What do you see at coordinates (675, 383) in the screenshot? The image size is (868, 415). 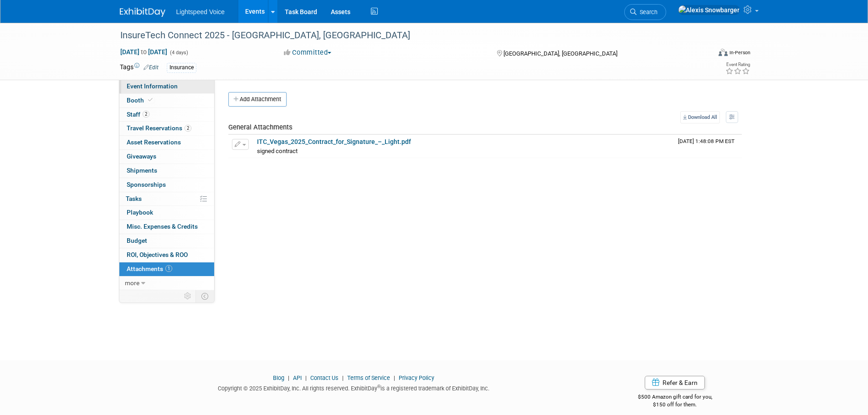 I see `a: Refer & Earn` at bounding box center [675, 383].